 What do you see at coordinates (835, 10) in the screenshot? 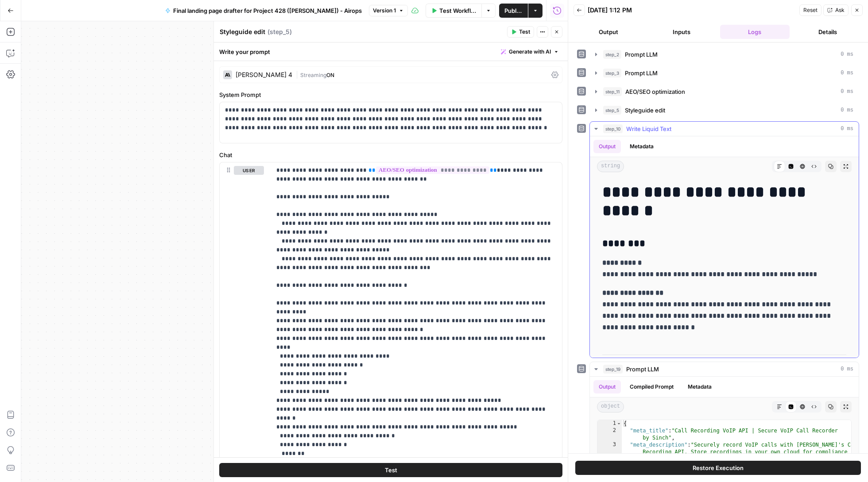
I see `button: Ask` at bounding box center [835, 10].